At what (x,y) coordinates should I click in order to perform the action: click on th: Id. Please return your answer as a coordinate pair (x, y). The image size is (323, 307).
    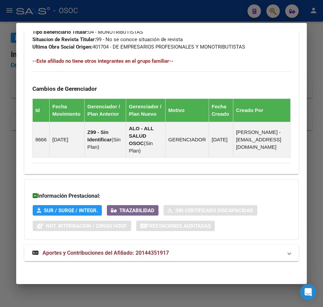
    Looking at the image, I should click on (41, 110).